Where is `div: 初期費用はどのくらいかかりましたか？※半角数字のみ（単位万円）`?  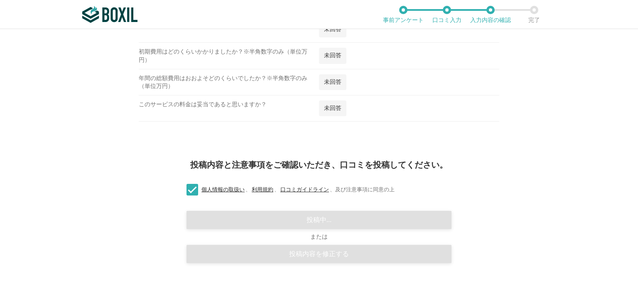 div: 初期費用はどのくらいかかりましたか？※半角数字のみ（単位万円） is located at coordinates (229, 58).